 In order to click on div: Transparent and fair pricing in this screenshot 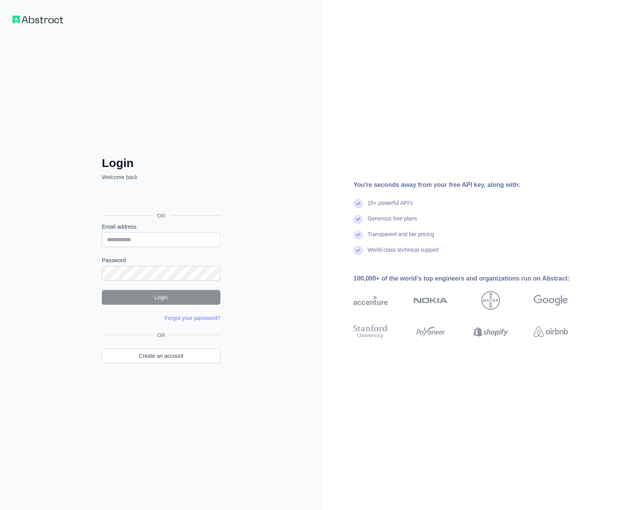, I will do `click(400, 238)`.